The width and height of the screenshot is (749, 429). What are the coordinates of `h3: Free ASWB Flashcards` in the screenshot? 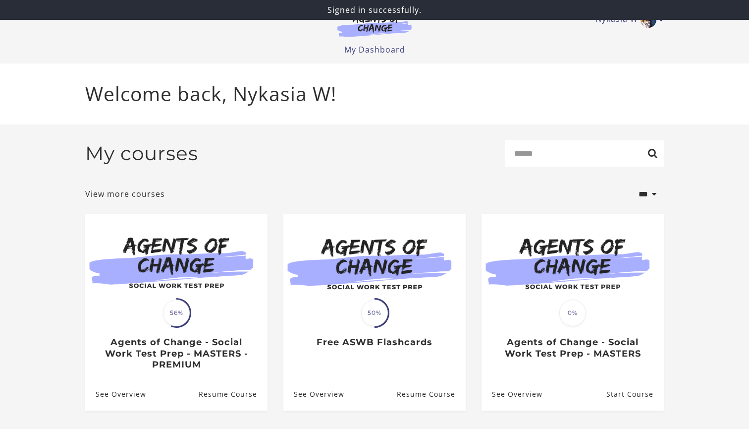 It's located at (374, 342).